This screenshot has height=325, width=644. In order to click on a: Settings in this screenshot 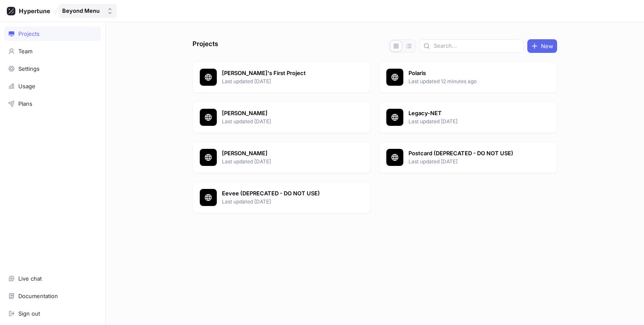, I will do `click(52, 68)`.